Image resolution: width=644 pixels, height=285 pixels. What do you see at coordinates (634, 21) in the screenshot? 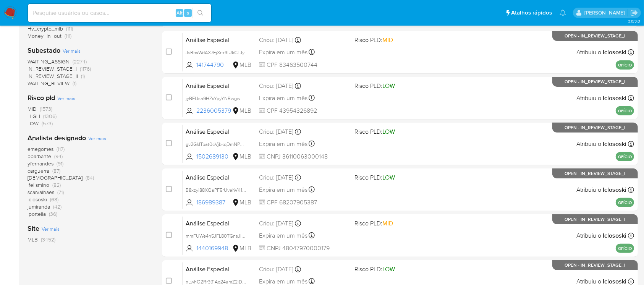
I see `span: 3.153.0` at bounding box center [634, 21].